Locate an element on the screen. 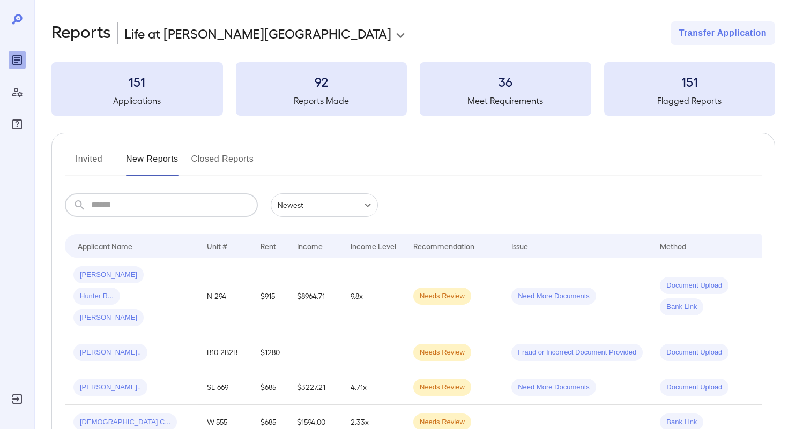 The width and height of the screenshot is (788, 429). div: Rent is located at coordinates (269, 246).